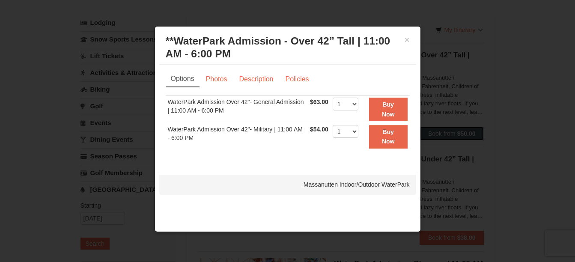 This screenshot has height=262, width=575. I want to click on div: Massanutten Indoor/Outdoor WaterPark, so click(288, 184).